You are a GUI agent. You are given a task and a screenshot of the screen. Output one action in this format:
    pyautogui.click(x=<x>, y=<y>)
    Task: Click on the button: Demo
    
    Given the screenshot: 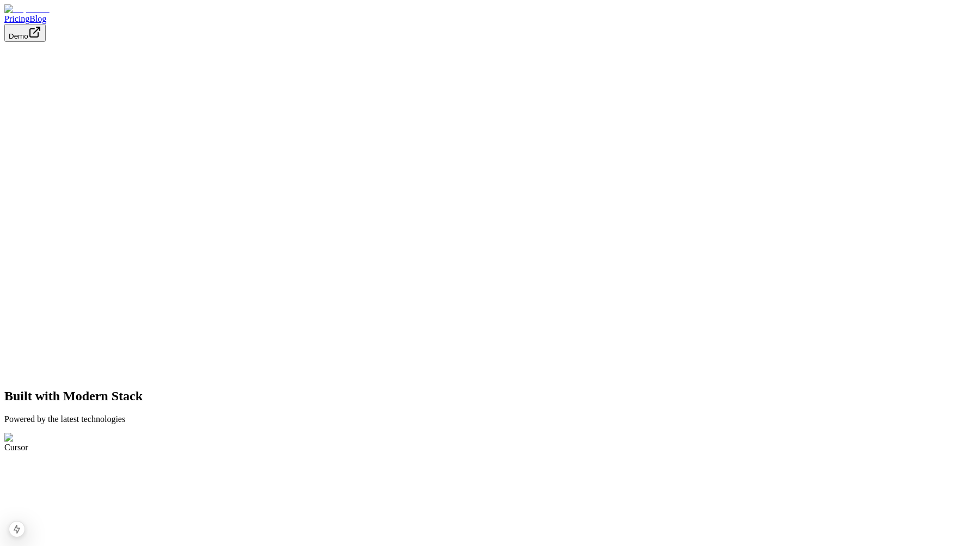 What is the action you would take?
    pyautogui.click(x=25, y=33)
    